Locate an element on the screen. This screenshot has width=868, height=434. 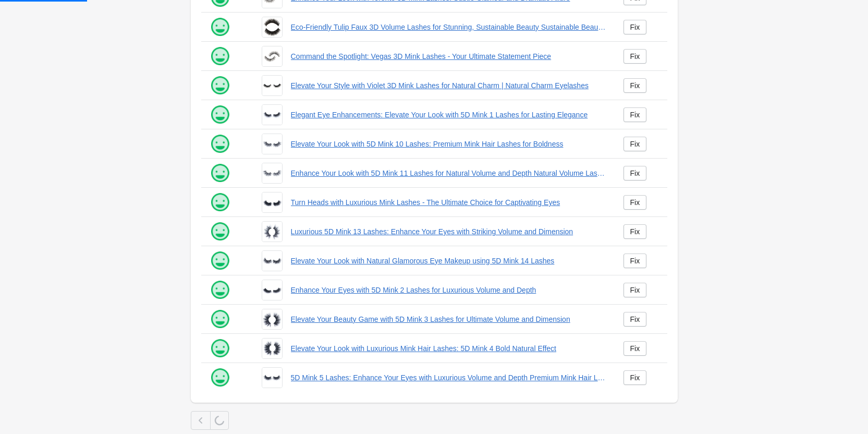
a: 5D Mink 5 Lashes: Enhance Your Eyes with Luxurious Volume and Depth Premium Mink Hair Lashes is located at coordinates (449, 378).